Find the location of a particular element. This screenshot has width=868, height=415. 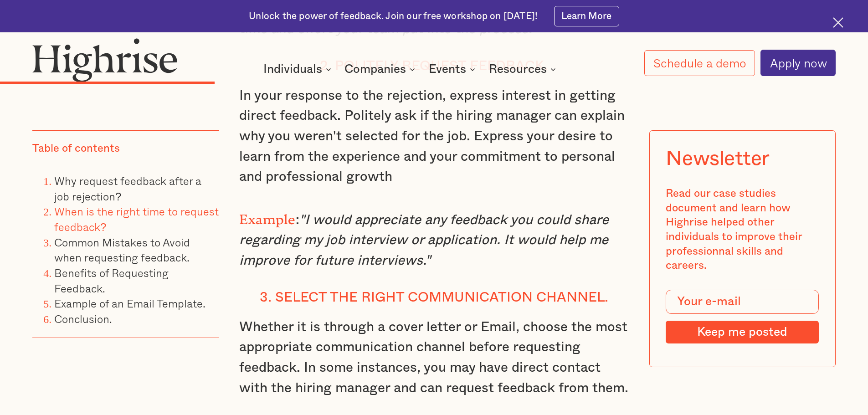

div: Table of contents is located at coordinates (76, 149).